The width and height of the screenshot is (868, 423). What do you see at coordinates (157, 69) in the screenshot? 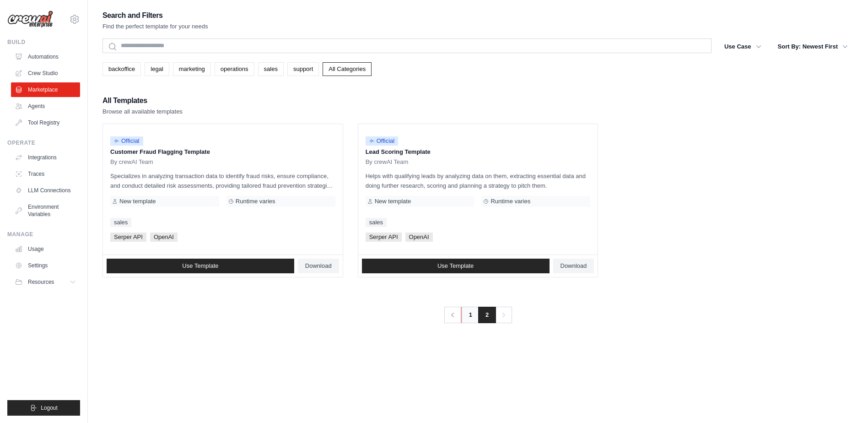
I see `a: legal` at bounding box center [157, 69].